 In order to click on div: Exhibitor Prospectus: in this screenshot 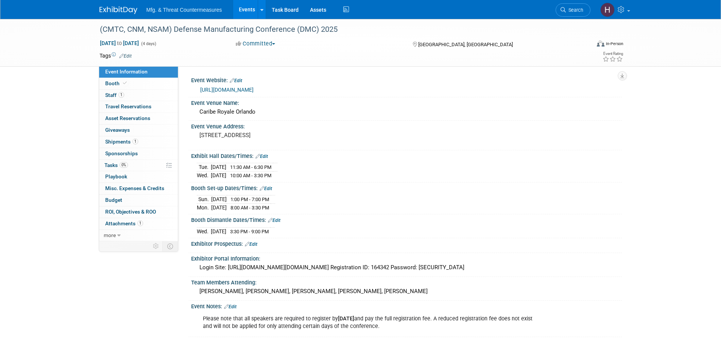, I will do `click(407, 243)`.